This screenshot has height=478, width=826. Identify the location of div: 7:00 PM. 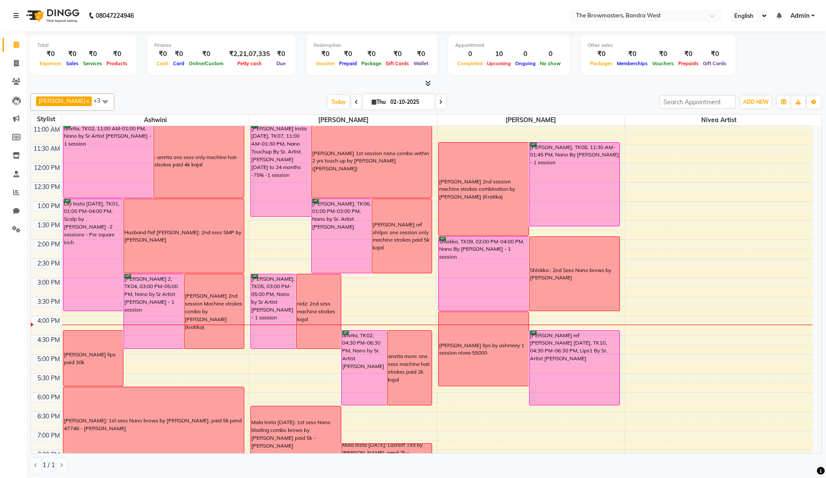
(49, 435).